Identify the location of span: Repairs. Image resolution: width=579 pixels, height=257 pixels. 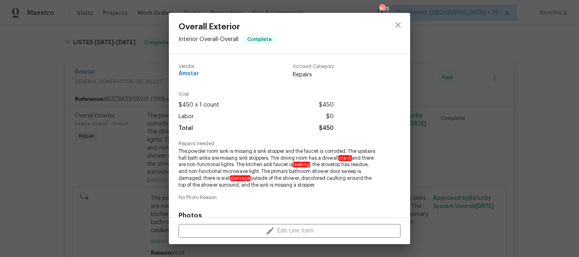
(313, 75).